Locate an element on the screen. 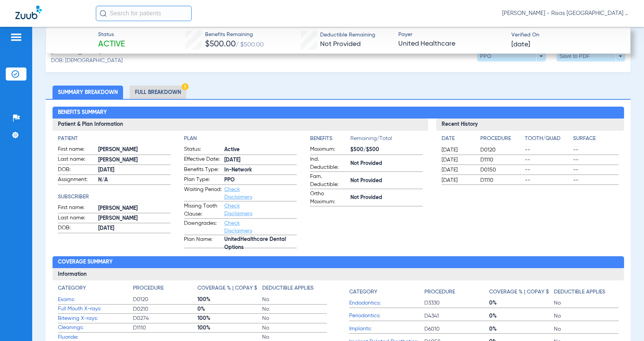  app-breakdown-title: Benefits is located at coordinates (330, 140).